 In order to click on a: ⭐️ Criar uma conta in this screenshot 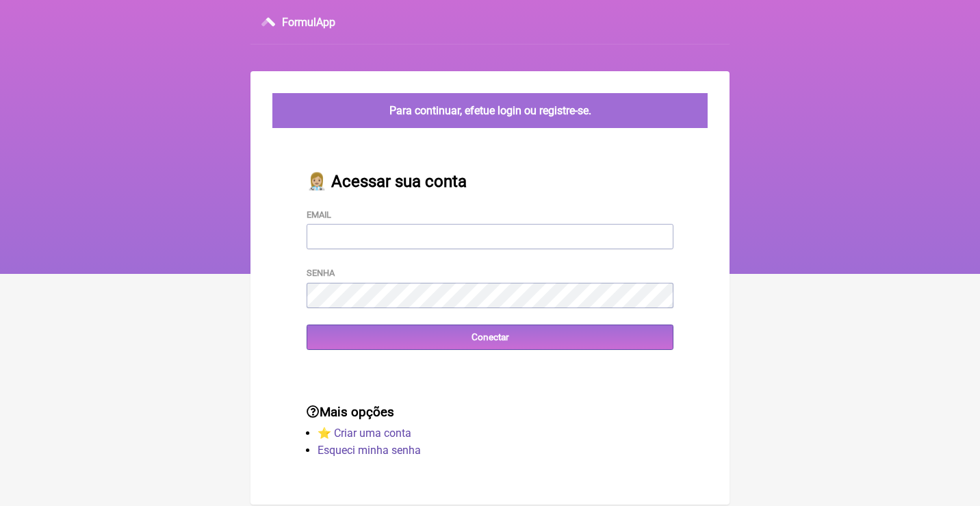, I will do `click(364, 433)`.